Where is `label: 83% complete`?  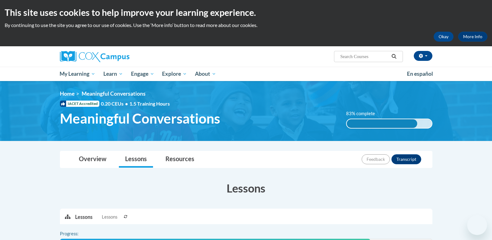 label: 83% complete is located at coordinates (364, 114).